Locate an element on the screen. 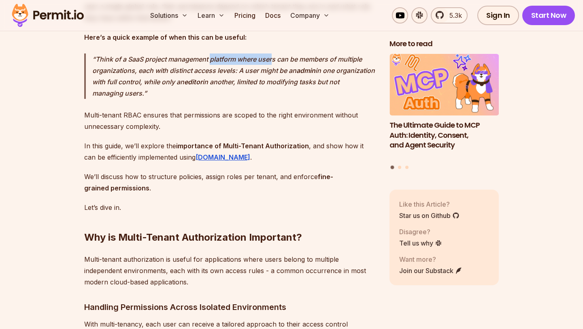 The image size is (583, 329). button: Company is located at coordinates (310, 15).